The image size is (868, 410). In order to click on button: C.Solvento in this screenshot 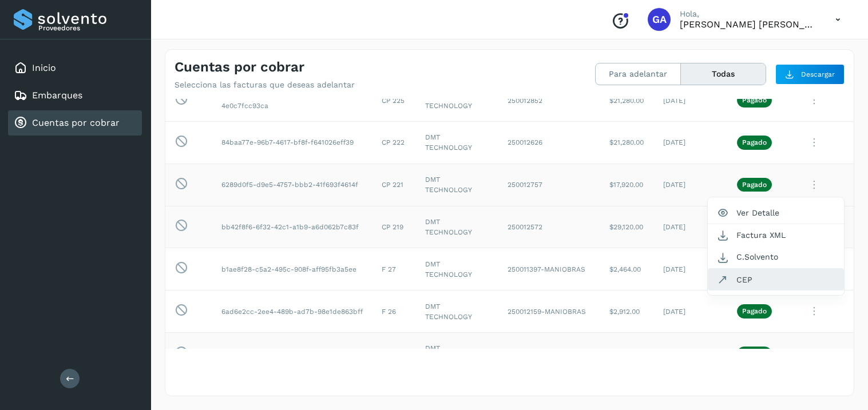, I will do `click(775, 257)`.